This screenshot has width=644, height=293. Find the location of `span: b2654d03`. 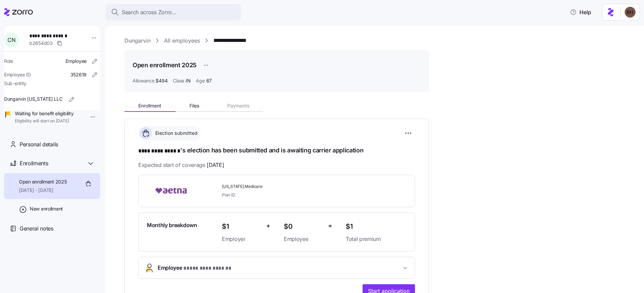

span: b2654d03 is located at coordinates (41, 43).